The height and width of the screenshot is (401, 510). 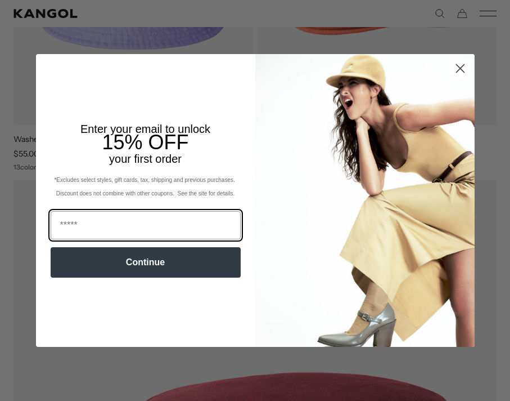 I want to click on button: Continue, so click(x=146, y=262).